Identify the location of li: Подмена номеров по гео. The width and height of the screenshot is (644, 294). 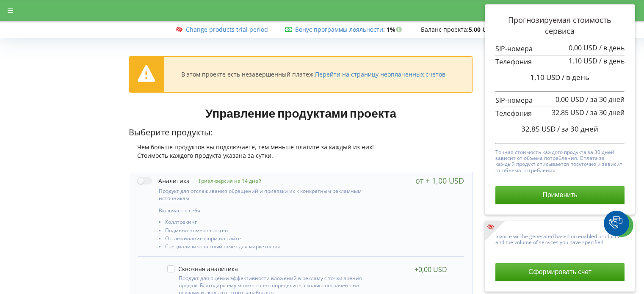
(266, 231).